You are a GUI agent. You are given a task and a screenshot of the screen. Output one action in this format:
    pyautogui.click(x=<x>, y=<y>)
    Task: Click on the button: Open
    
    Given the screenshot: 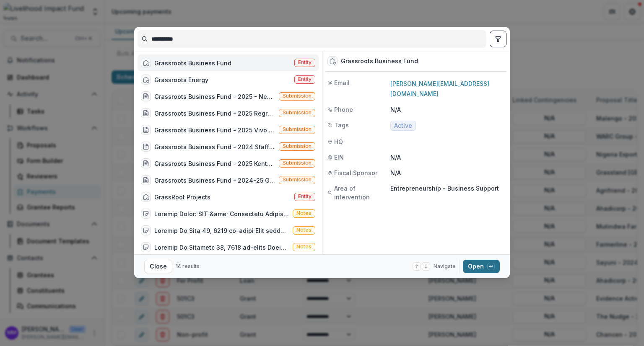 What is the action you would take?
    pyautogui.click(x=481, y=267)
    